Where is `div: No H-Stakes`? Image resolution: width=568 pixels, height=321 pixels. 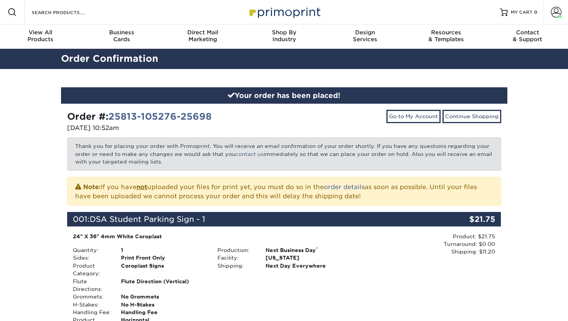
div: No H-Stakes is located at coordinates (163, 305).